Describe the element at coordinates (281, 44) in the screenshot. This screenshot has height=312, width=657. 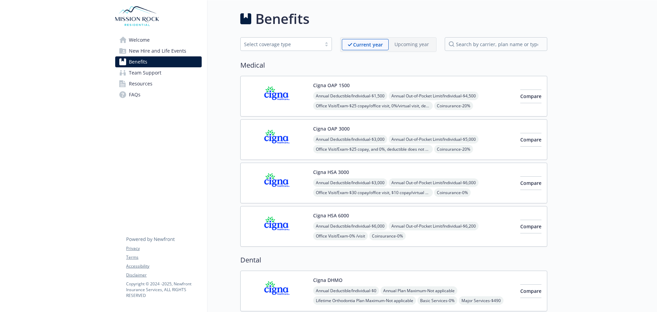
I see `div: Select coverage type` at that location.